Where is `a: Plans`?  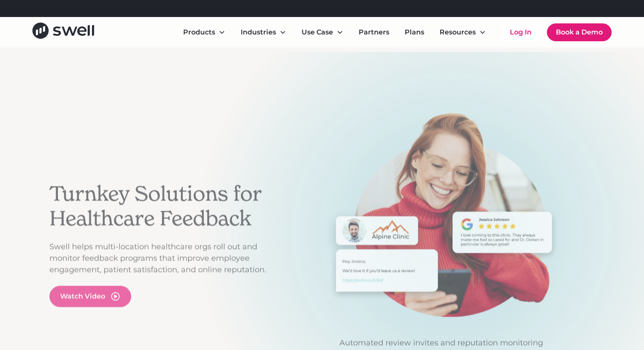
a: Plans is located at coordinates (414, 33).